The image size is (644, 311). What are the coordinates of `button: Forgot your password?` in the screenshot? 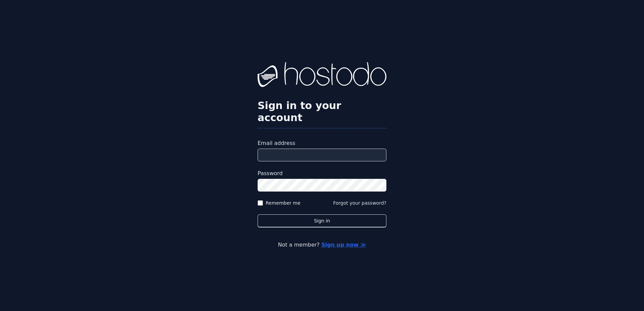 It's located at (360, 203).